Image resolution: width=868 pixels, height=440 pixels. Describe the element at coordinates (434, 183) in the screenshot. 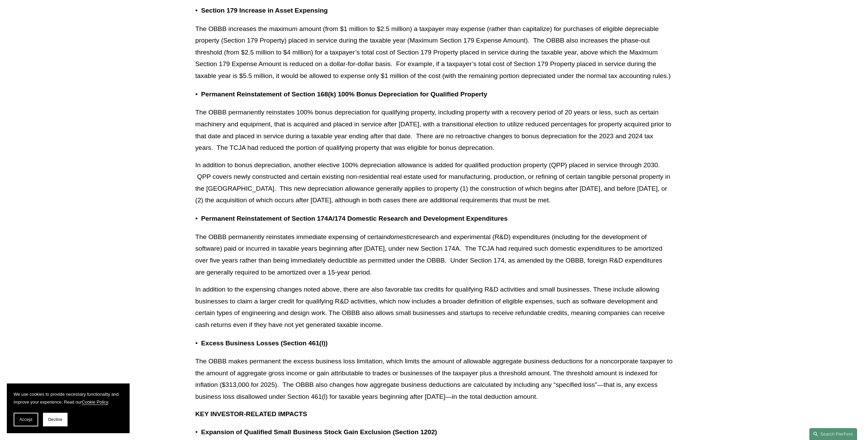

I see `p: In addition to bonus depreciation, another elective 100% depreciation allowance is added for qual...` at that location.